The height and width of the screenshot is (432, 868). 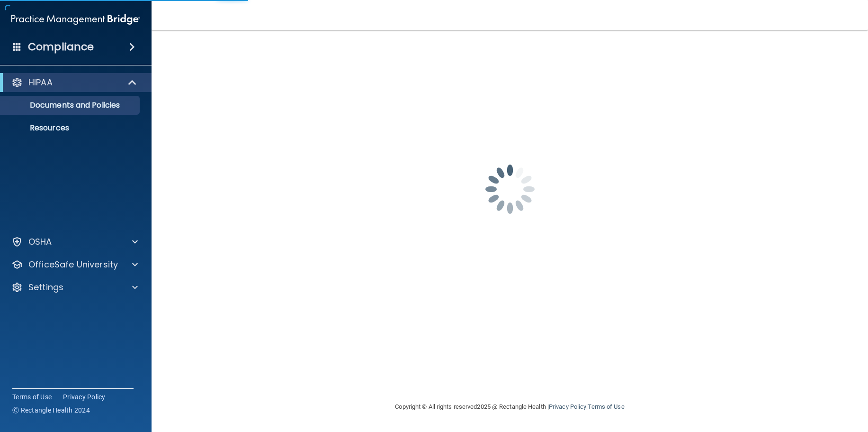 What do you see at coordinates (75, 83) in the screenshot?
I see `a: HIPAA` at bounding box center [75, 83].